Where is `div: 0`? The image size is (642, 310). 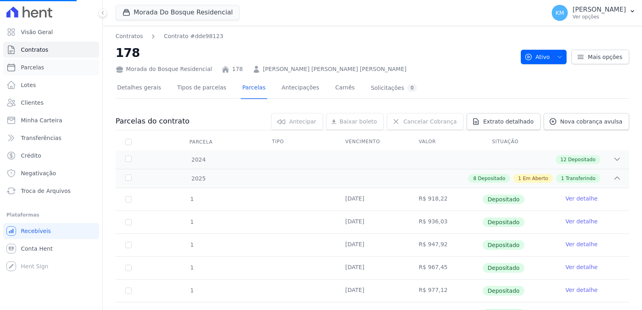 div: 0 is located at coordinates (412, 88).